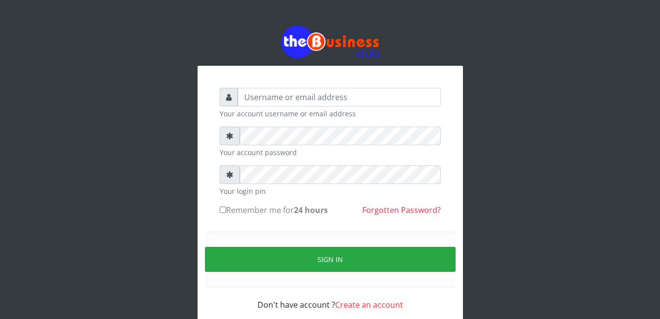 The image size is (660, 319). Describe the element at coordinates (330, 191) in the screenshot. I see `small: Your login pin` at that location.